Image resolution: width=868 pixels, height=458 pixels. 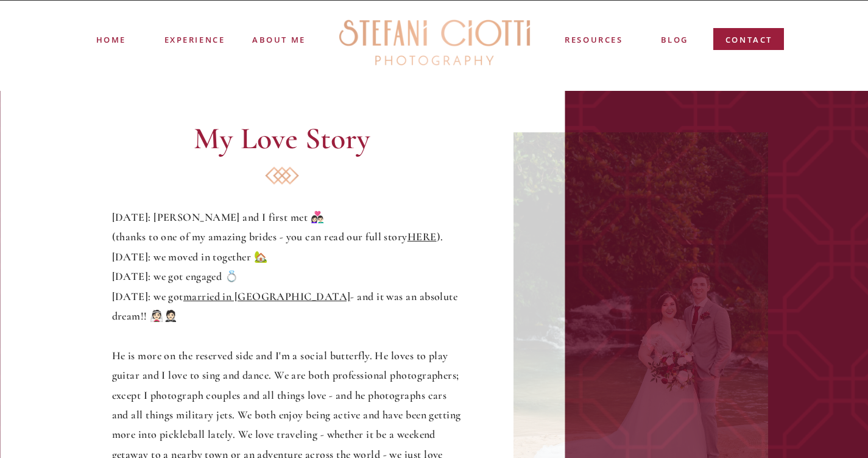 I want to click on nav: blog, so click(x=674, y=40).